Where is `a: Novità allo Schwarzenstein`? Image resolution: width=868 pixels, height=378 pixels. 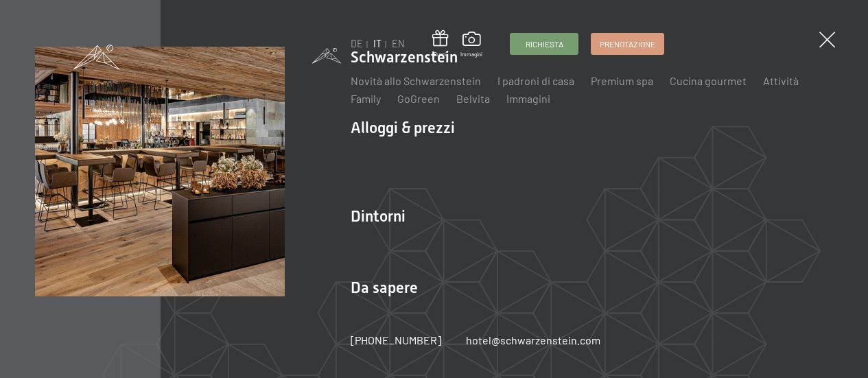 a: Novità allo Schwarzenstein is located at coordinates (416, 80).